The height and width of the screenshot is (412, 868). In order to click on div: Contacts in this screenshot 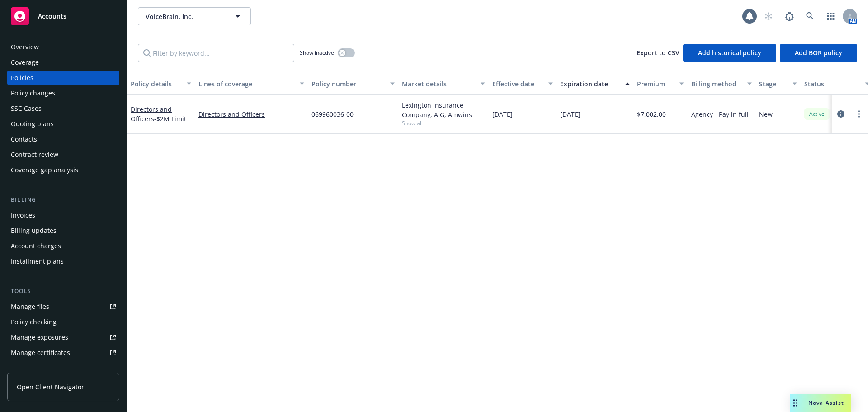, I will do `click(24, 139)`.